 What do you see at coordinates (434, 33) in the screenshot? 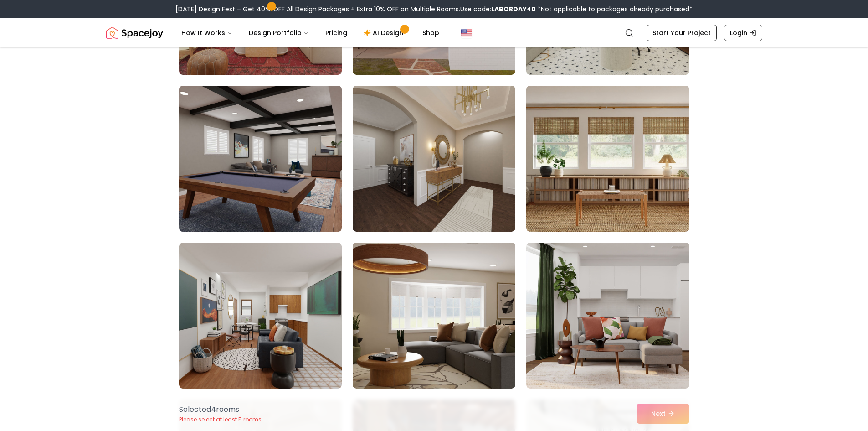
I see `nav: Global` at bounding box center [434, 33].